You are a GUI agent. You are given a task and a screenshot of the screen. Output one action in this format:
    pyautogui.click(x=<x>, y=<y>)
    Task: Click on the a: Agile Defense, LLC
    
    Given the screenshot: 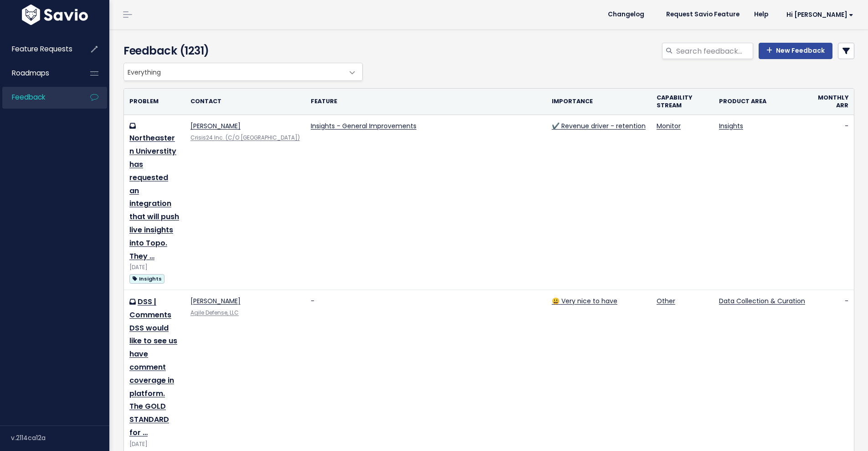 What is the action you would take?
    pyautogui.click(x=215, y=313)
    